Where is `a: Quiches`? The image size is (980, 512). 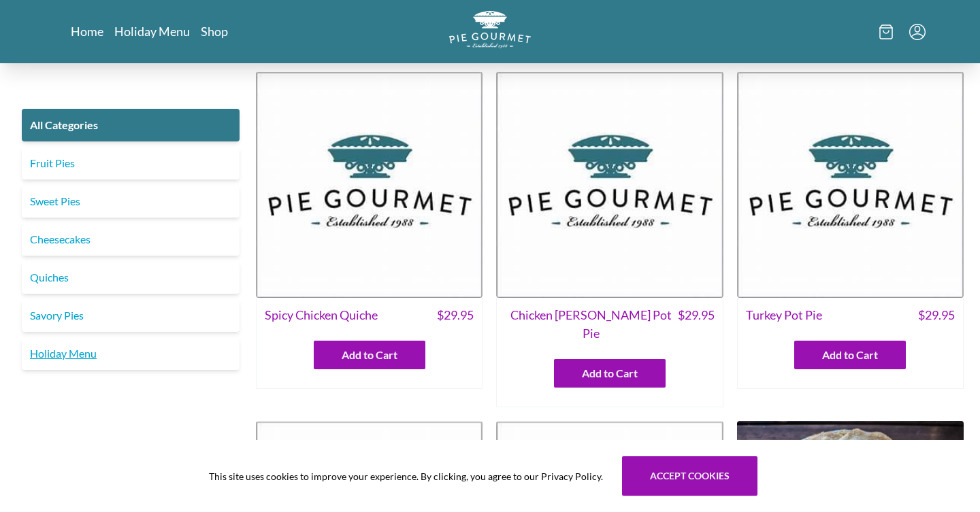 a: Quiches is located at coordinates (131, 278).